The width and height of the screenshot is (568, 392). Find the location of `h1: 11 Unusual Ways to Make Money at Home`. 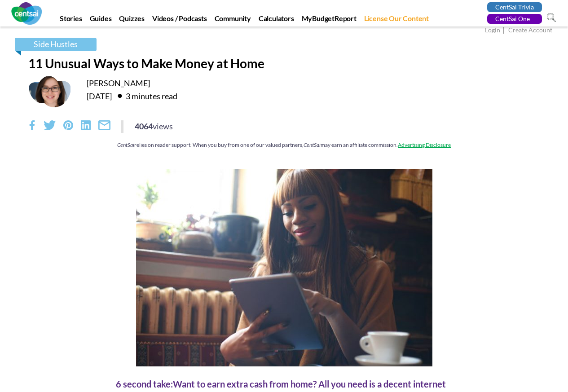

h1: 11 Unusual Ways to Make Money at Home is located at coordinates (284, 63).